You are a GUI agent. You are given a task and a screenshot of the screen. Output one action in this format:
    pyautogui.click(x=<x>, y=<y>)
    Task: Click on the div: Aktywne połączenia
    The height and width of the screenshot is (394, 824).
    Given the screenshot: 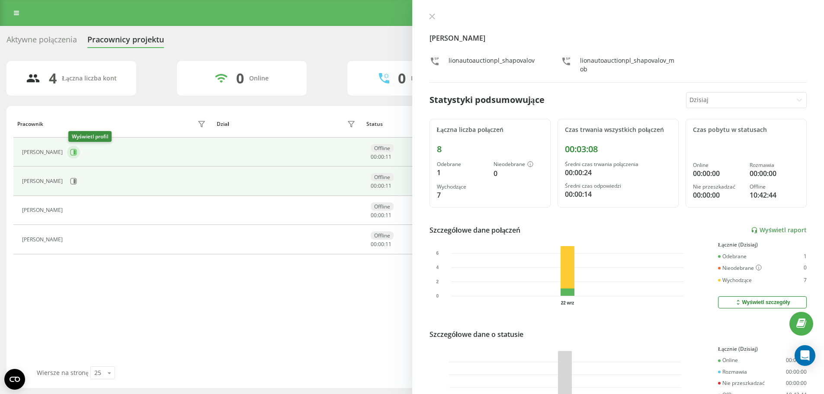 What is the action you would take?
    pyautogui.click(x=42, y=42)
    